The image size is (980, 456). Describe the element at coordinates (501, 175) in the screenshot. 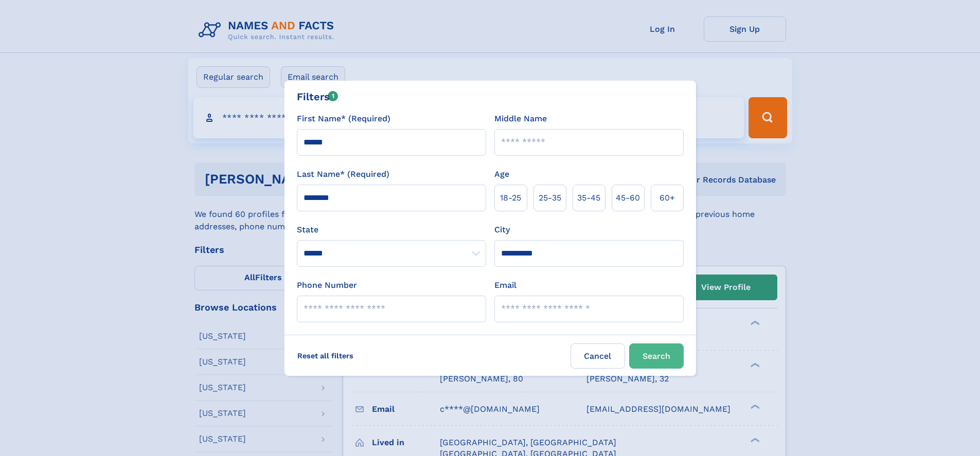

I see `label: Age` at that location.